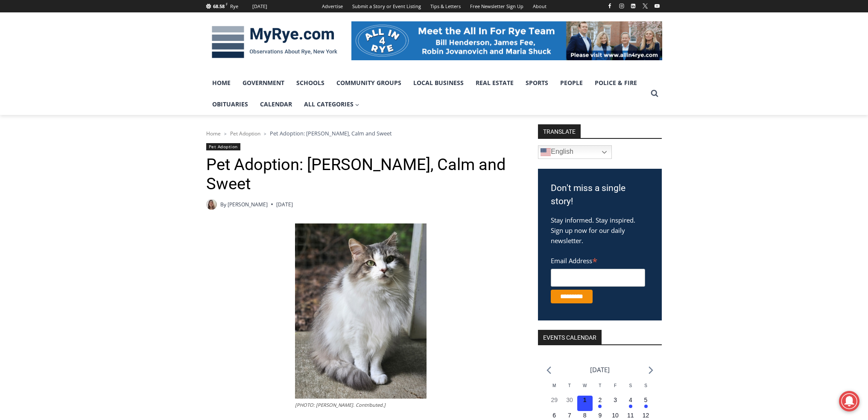 Image resolution: width=868 pixels, height=420 pixels. What do you see at coordinates (630, 389) in the screenshot?
I see `div: Saturday` at bounding box center [630, 389].